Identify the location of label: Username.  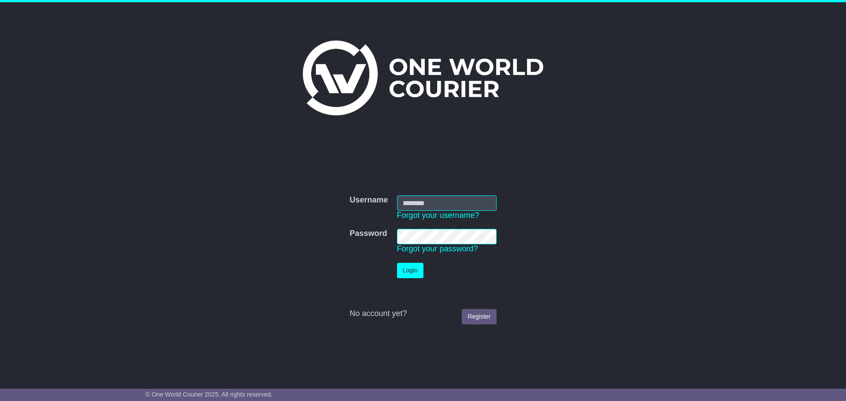
(368, 200).